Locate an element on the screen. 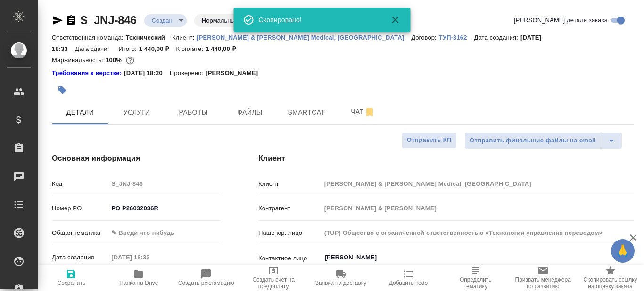 This screenshot has height=291, width=644. button: 0.00 RUB; is located at coordinates (130, 60).